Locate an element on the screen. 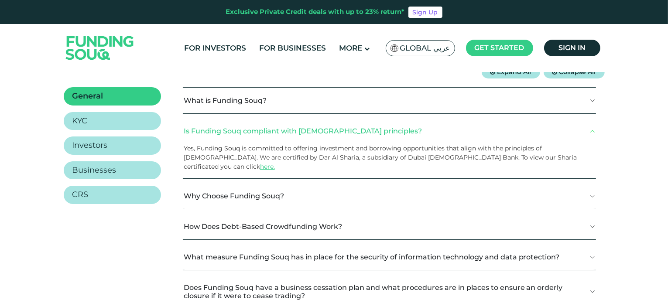 The height and width of the screenshot is (303, 668). button: Why Choose Funding Souq? is located at coordinates (389, 196).